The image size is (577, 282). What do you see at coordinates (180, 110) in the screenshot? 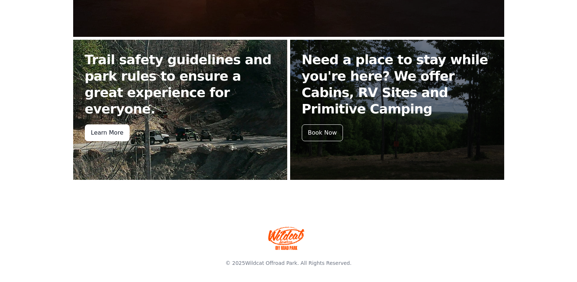
I see `a: Trail safety guidelines and park rules to ensure a great experience for everyone. Learn More` at bounding box center [180, 110].